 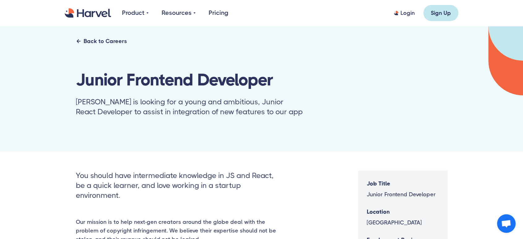 What do you see at coordinates (177, 186) in the screenshot?
I see `div: You should have intermediate knowledge in JS and React, be a quick learner, and love working in a...` at bounding box center [177, 186].